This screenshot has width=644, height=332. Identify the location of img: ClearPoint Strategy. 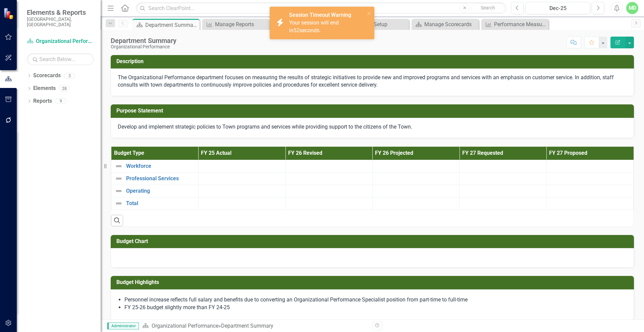
(9, 13).